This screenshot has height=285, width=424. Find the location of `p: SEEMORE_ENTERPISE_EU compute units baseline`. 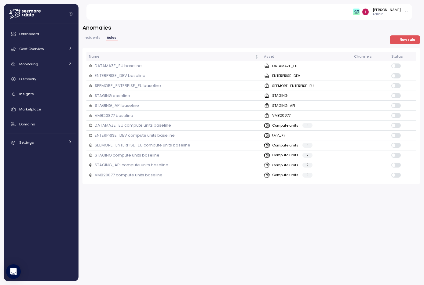

p: SEEMORE_ENTERPISE_EU compute units baseline is located at coordinates (142, 145).